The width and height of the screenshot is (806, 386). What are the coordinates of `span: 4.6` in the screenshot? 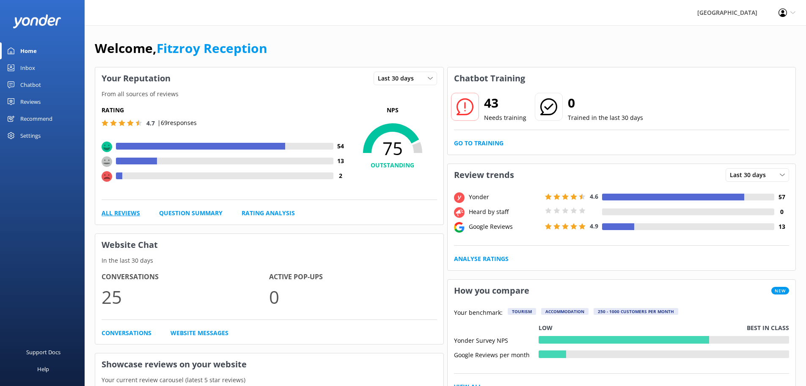 It's located at (594, 196).